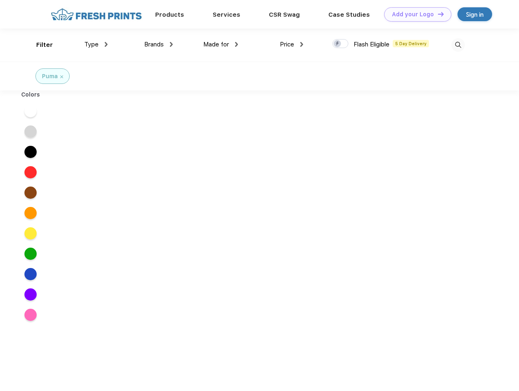  Describe the element at coordinates (227, 15) in the screenshot. I see `a: Services` at that location.